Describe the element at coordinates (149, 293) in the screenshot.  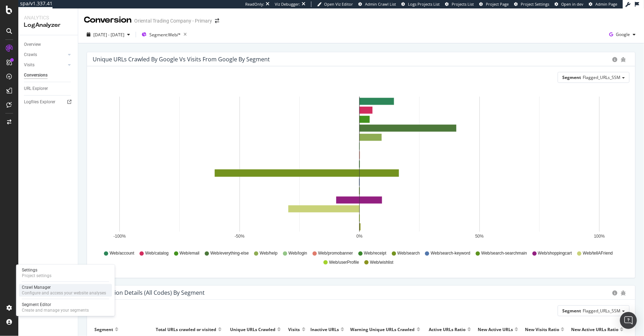
I see `div: Conversion Details (all codes) by Segment` at that location.